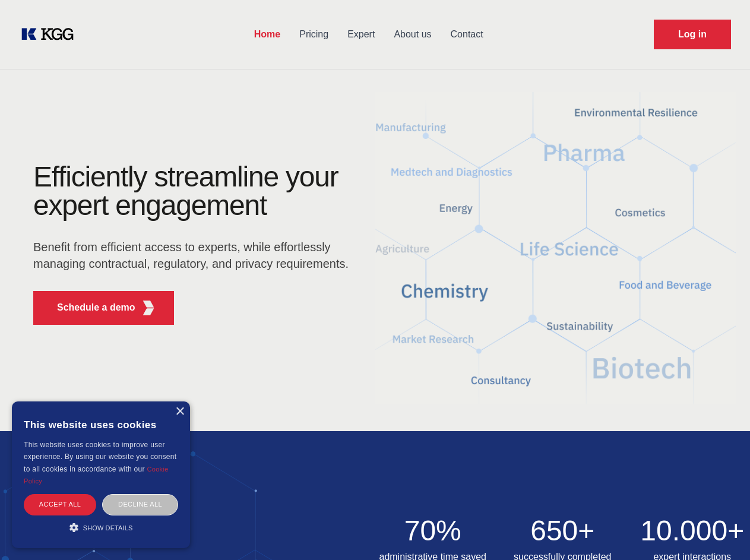  I want to click on p: Benefit from efficient access to experts, while effortlessly managing contractual, regulatory, an..., so click(195, 255).